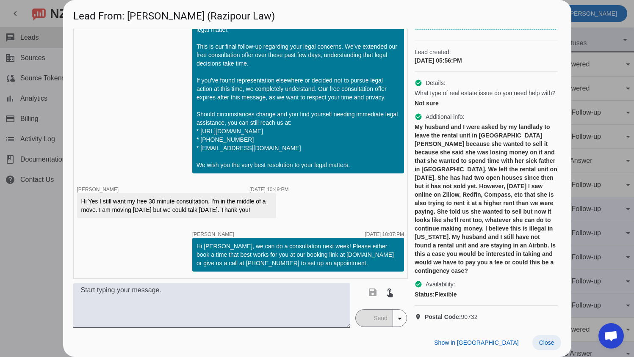  Describe the element at coordinates (440, 285) in the screenshot. I see `span: Availability:` at that location.